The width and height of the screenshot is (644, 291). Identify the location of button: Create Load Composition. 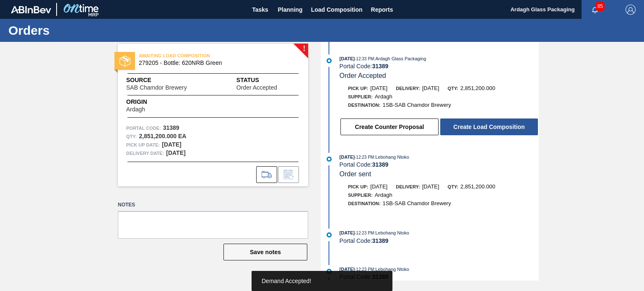
(489, 127).